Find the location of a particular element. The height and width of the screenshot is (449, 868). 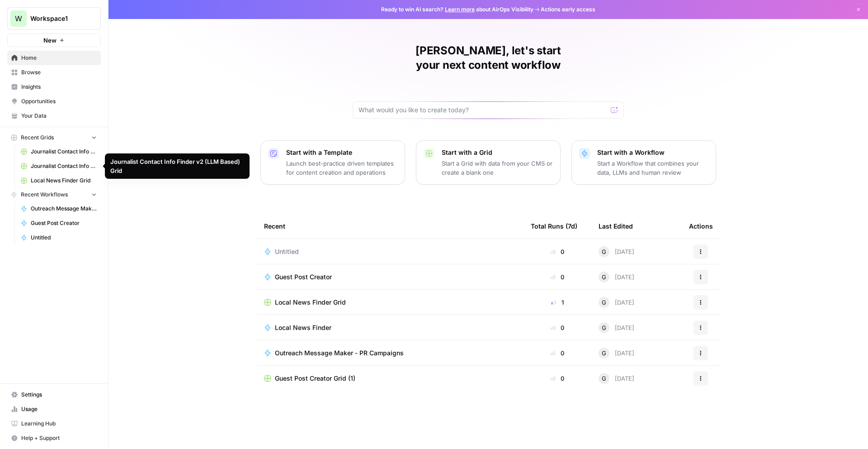

div: 1 is located at coordinates (557, 302).